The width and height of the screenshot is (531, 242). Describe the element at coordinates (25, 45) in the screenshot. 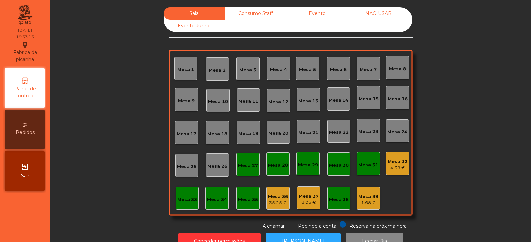

I see `i: location_on` at that location.